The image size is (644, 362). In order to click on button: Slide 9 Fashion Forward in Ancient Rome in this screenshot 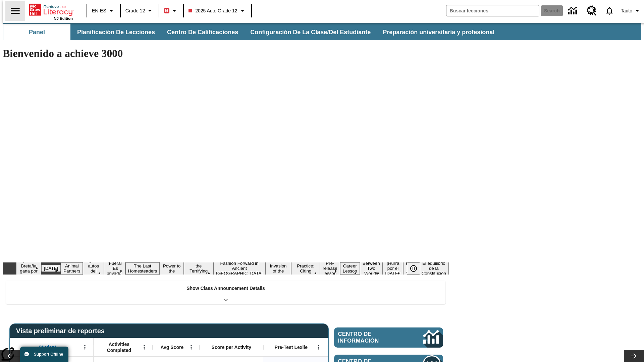, I will do `click(239, 268)`.